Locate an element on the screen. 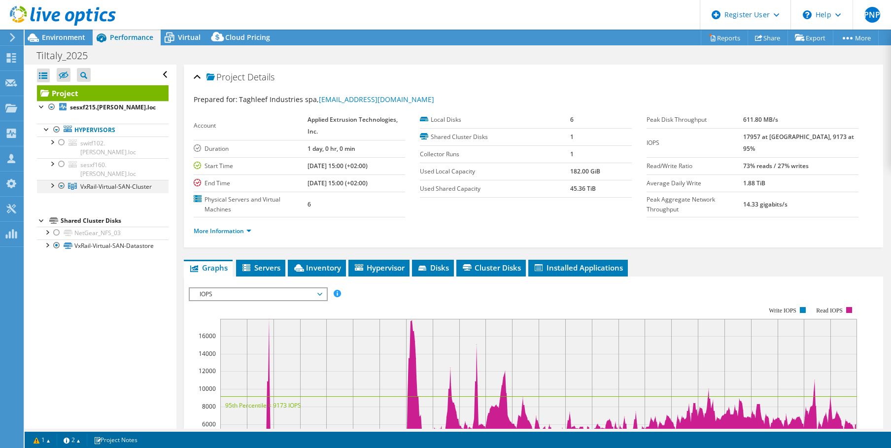  label: Duration is located at coordinates (251, 149).